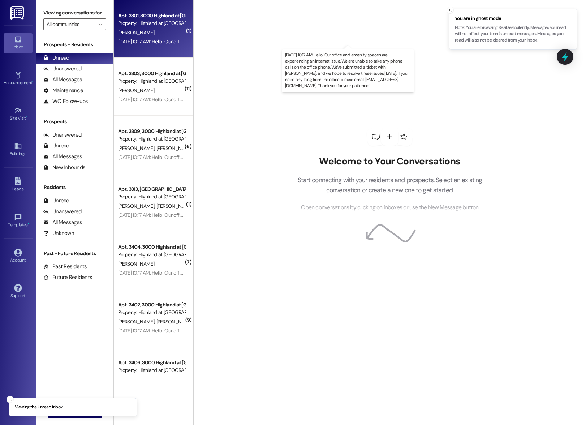 Image resolution: width=586 pixels, height=425 pixels. Describe the element at coordinates (75, 253) in the screenshot. I see `div: Past + Future Residents` at that location.